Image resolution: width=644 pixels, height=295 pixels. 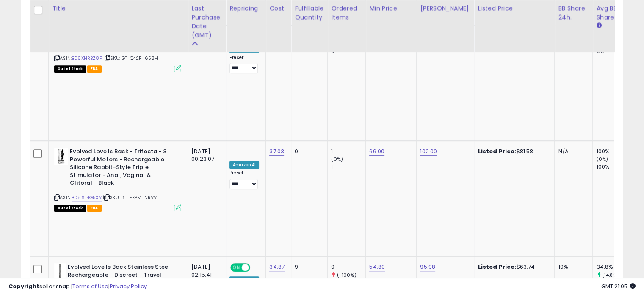 What do you see at coordinates (513, 266) in the screenshot?
I see `div: $63.74` at bounding box center [513, 266].